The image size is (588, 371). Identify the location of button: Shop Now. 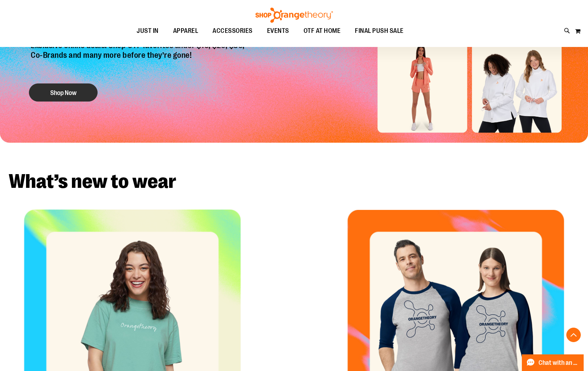
(63, 93).